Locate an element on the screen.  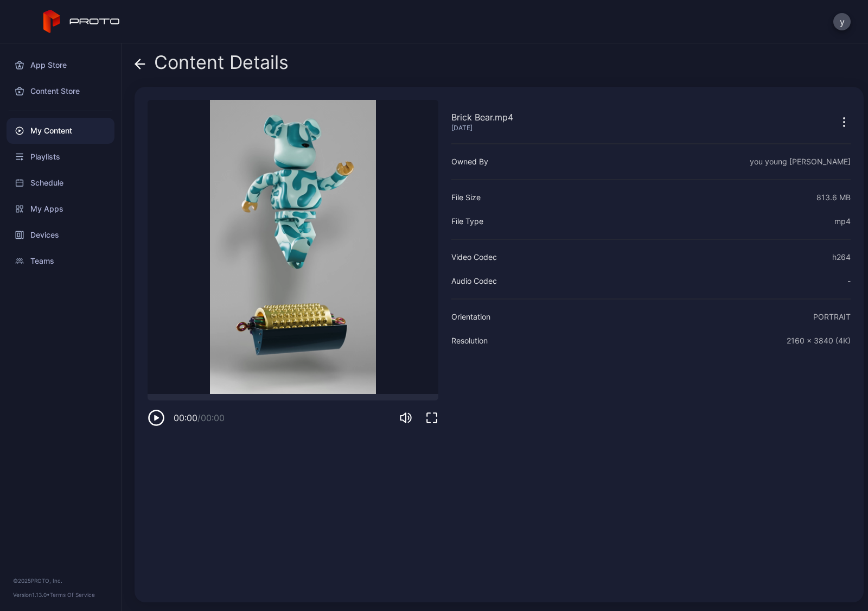
div: Video Codec is located at coordinates (474, 258).